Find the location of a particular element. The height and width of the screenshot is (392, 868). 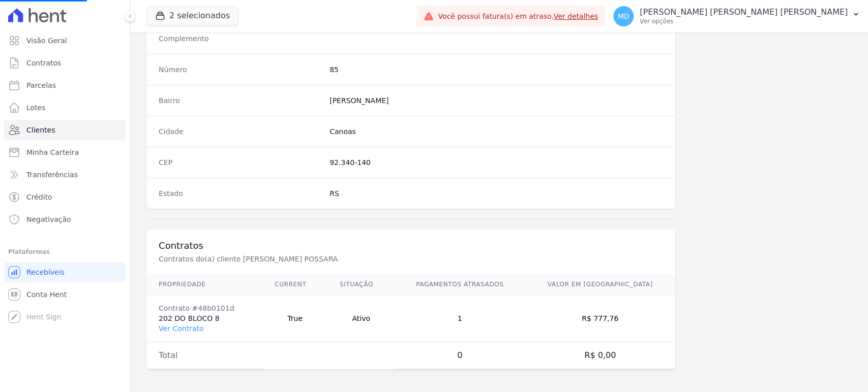

a: Crédito is located at coordinates (65, 197).